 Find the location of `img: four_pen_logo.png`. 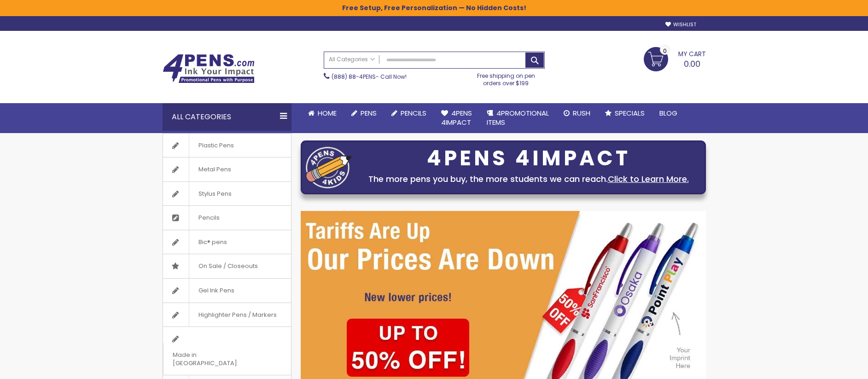

img: four_pen_logo.png is located at coordinates (329, 167).